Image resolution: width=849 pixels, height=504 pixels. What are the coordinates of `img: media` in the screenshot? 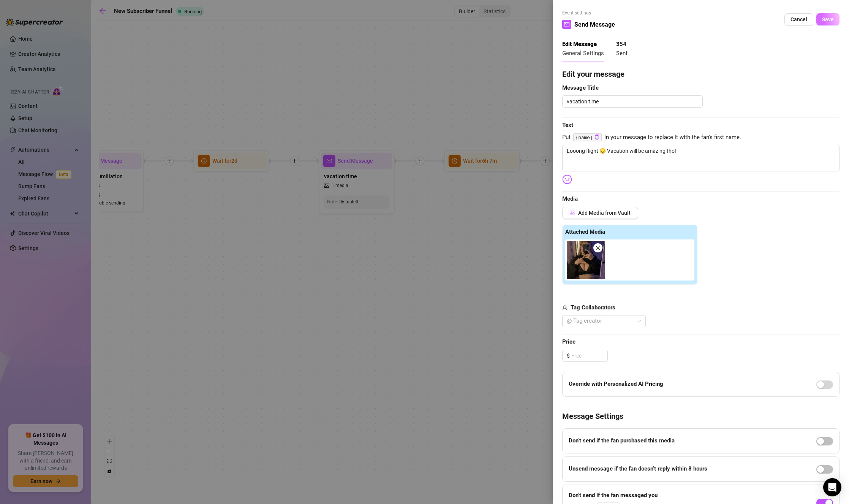 It's located at (586, 260).